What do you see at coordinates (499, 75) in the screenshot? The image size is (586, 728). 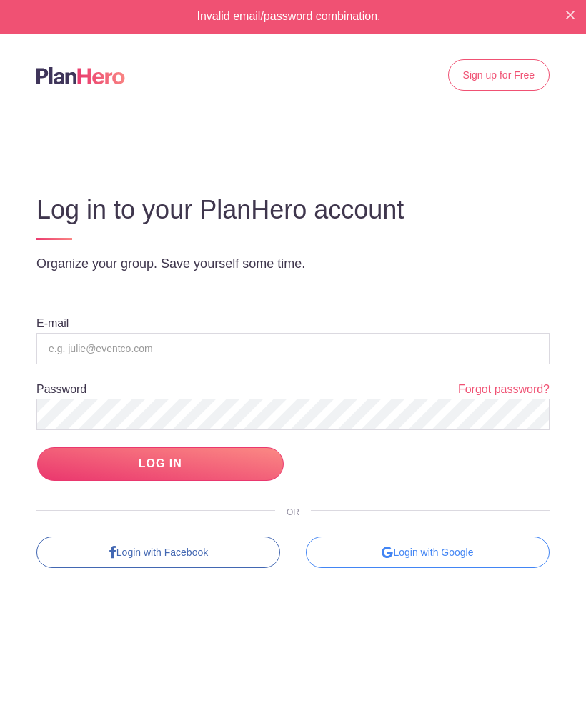 I see `a: Sign up for Free` at bounding box center [499, 75].